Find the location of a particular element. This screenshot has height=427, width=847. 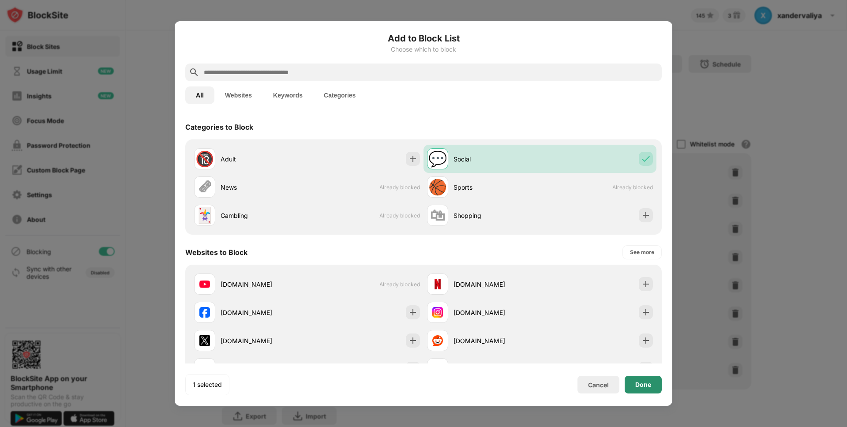

div: Websites to Block is located at coordinates (216, 252).